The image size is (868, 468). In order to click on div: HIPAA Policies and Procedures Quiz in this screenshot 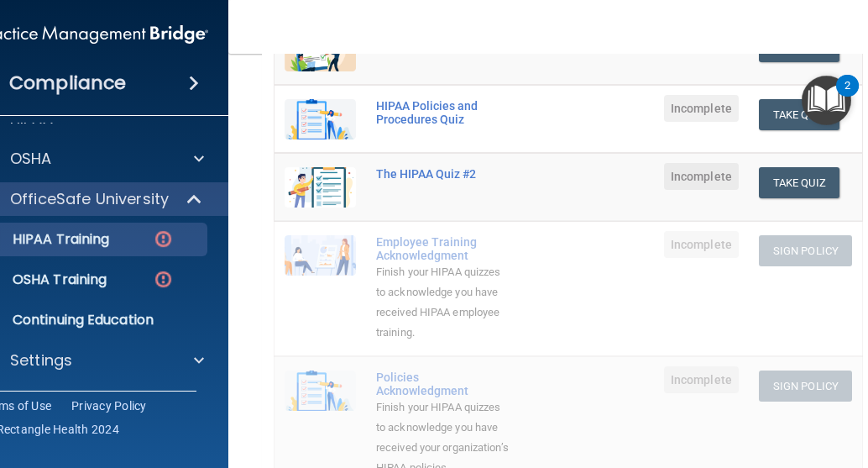, I will do `click(444, 113)`.